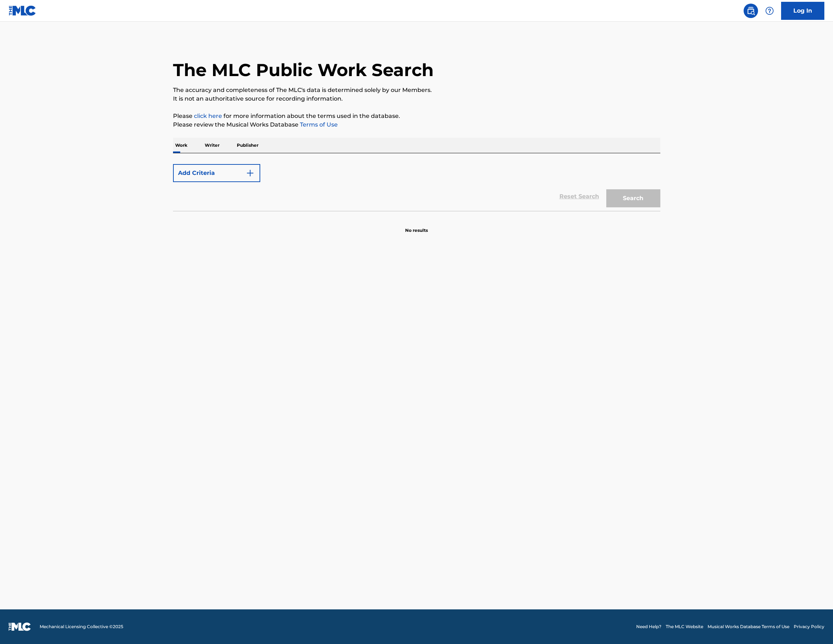 The width and height of the screenshot is (833, 644). I want to click on img: 9d2ae6d4665cec9f34b9.svg, so click(251, 173).